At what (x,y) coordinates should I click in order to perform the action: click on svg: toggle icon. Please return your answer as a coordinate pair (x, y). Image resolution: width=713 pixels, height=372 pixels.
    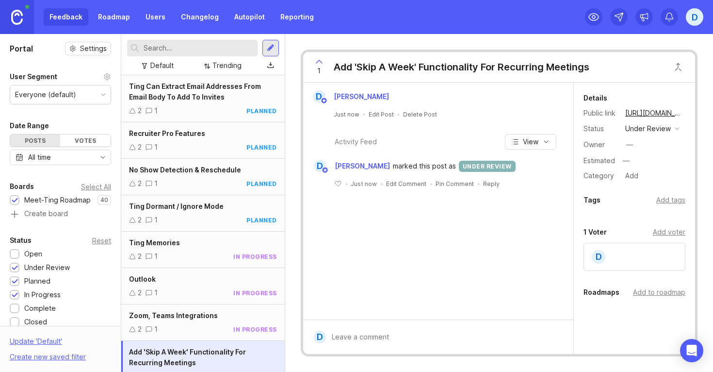
    Looking at the image, I should click on (103, 157).